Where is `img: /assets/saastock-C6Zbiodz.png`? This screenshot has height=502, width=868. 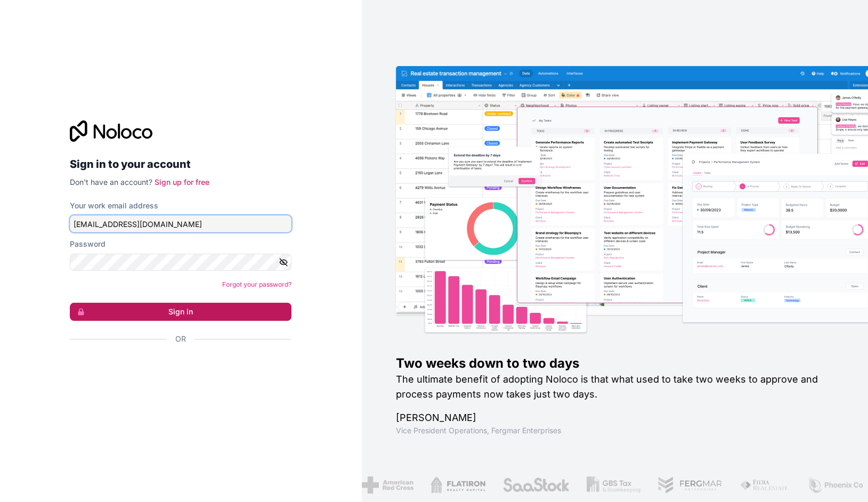 img: /assets/saastock-C6Zbiodz.png is located at coordinates (536, 485).